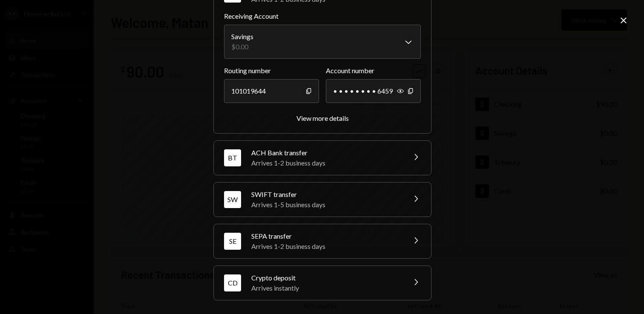 The width and height of the screenshot is (644, 314). I want to click on div: CD, so click(233, 283).